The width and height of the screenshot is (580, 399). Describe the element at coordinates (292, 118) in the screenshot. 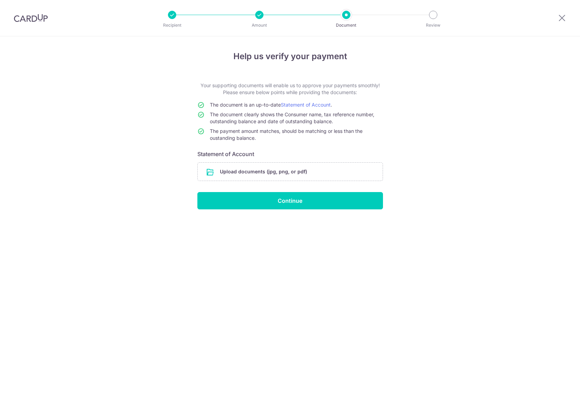

I see `span: The document clearly shows the Consumer name, tax reference number, outstanding balance and date ...` at that location.